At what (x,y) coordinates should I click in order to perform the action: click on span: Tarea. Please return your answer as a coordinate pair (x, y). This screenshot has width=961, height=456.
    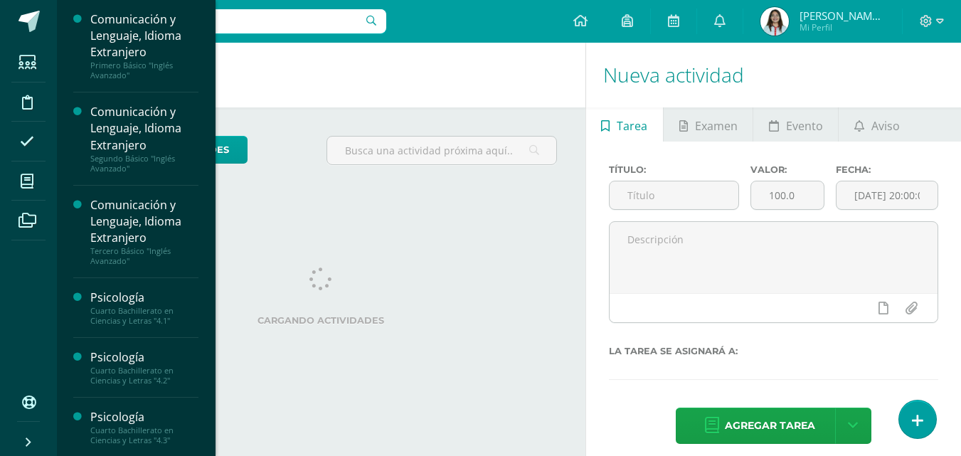
    Looking at the image, I should click on (632, 126).